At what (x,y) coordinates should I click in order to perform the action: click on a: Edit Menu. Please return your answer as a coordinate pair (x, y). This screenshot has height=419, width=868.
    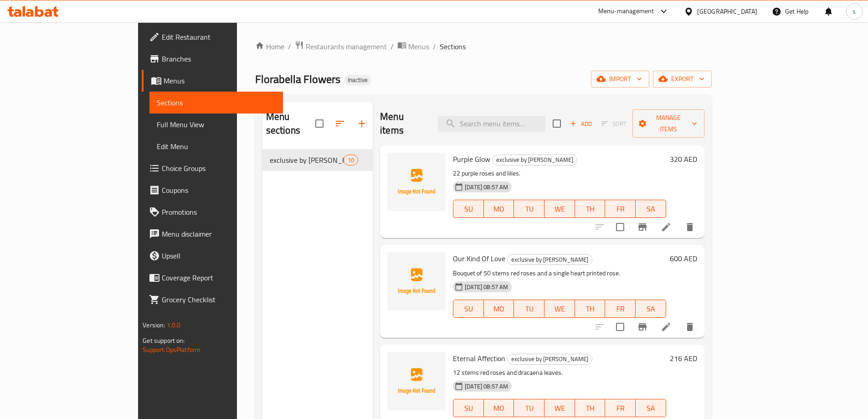
    Looking at the image, I should click on (216, 146).